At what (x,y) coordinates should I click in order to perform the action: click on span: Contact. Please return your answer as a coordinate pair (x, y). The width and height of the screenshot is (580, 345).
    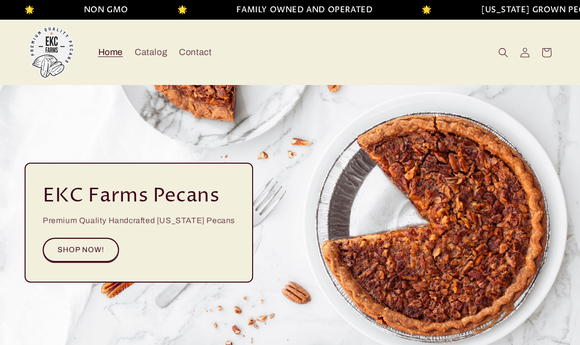
    Looking at the image, I should click on (195, 52).